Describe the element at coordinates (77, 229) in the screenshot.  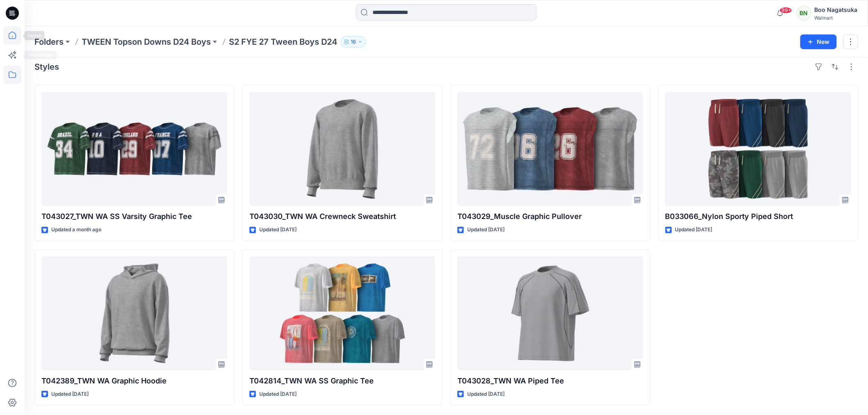
I see `p: Updated a month ago` at that location.